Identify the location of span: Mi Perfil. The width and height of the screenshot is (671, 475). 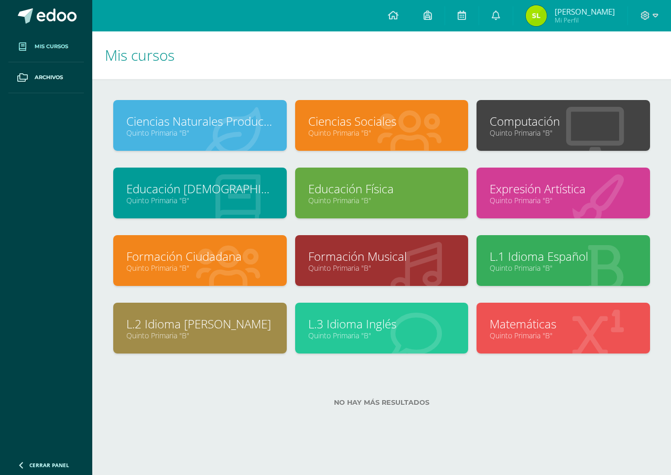
(584, 20).